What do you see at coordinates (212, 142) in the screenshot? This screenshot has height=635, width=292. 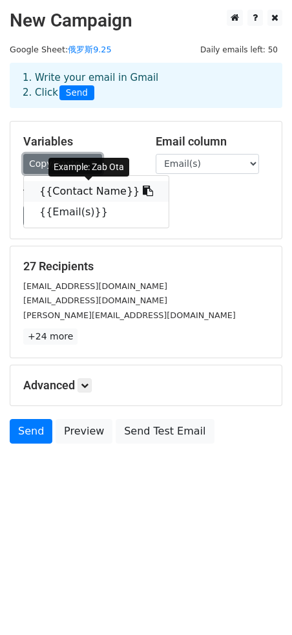 I see `h5: Email column` at bounding box center [212, 142].